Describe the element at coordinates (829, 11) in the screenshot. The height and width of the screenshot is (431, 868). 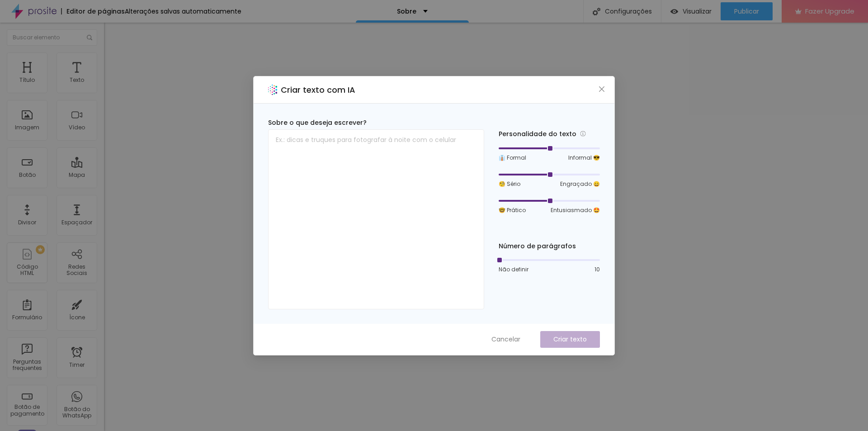
I see `span: Fazer Upgrade` at that location.